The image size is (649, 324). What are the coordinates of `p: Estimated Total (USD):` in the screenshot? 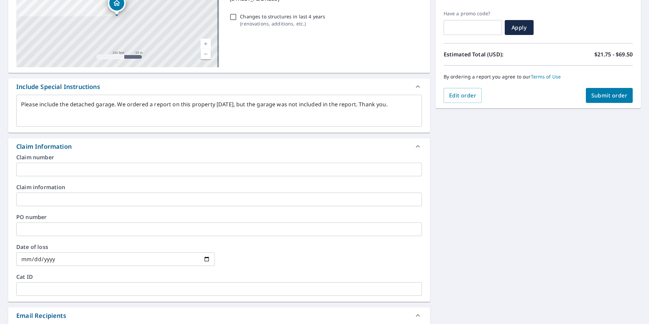 It's located at (491, 54).